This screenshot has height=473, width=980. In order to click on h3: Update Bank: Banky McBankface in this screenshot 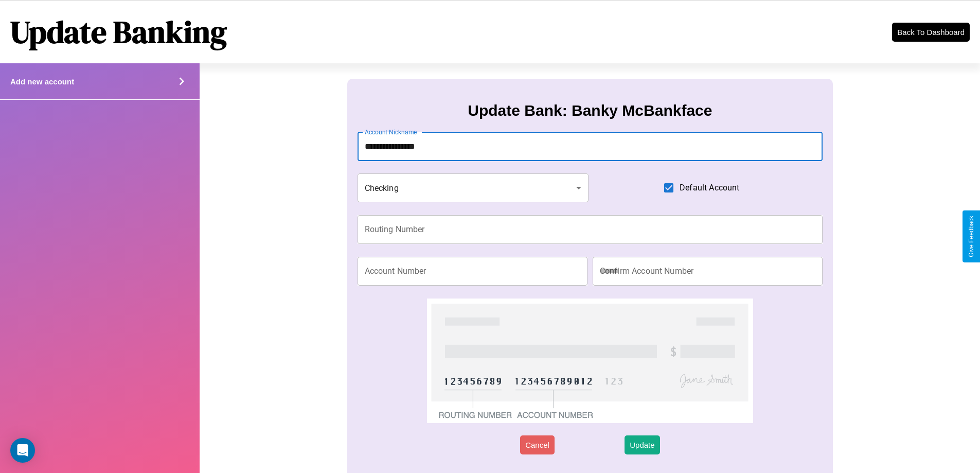, I will do `click(590, 111)`.